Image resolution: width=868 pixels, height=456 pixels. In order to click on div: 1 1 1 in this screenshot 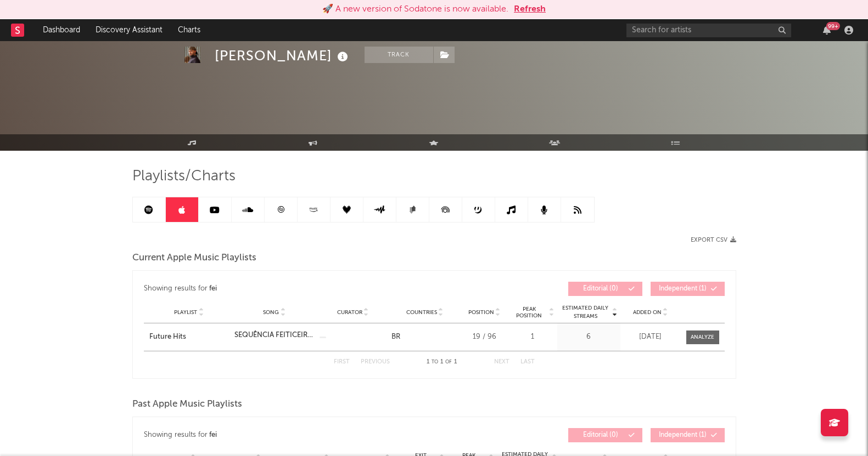, I will do `click(442, 362)`.